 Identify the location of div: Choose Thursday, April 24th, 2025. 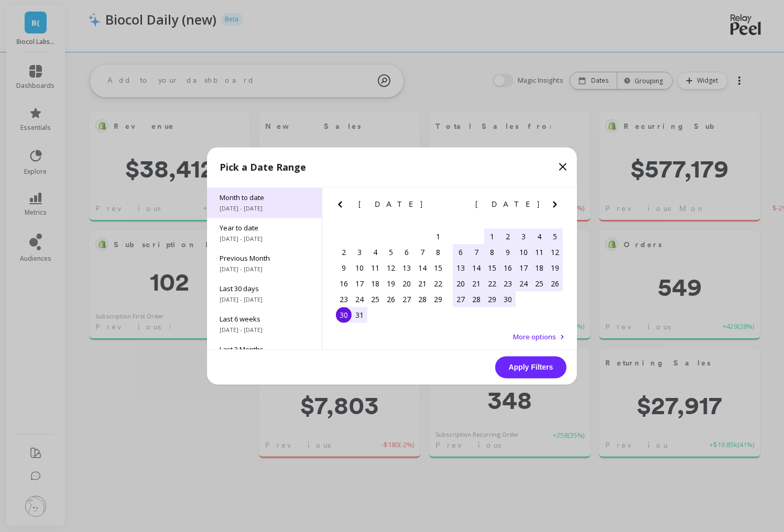
(524, 284).